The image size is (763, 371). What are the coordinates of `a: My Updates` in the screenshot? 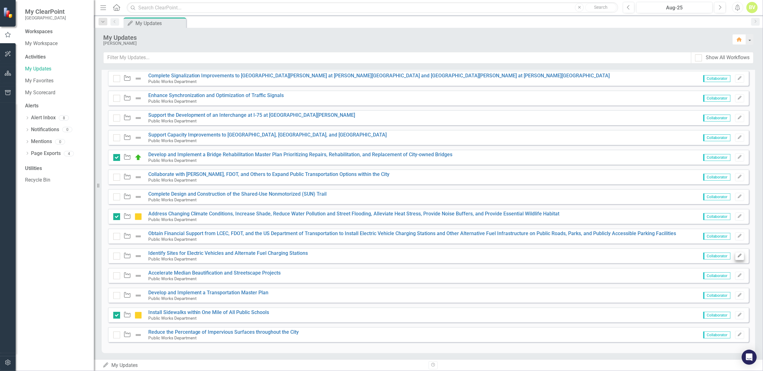 It's located at (56, 69).